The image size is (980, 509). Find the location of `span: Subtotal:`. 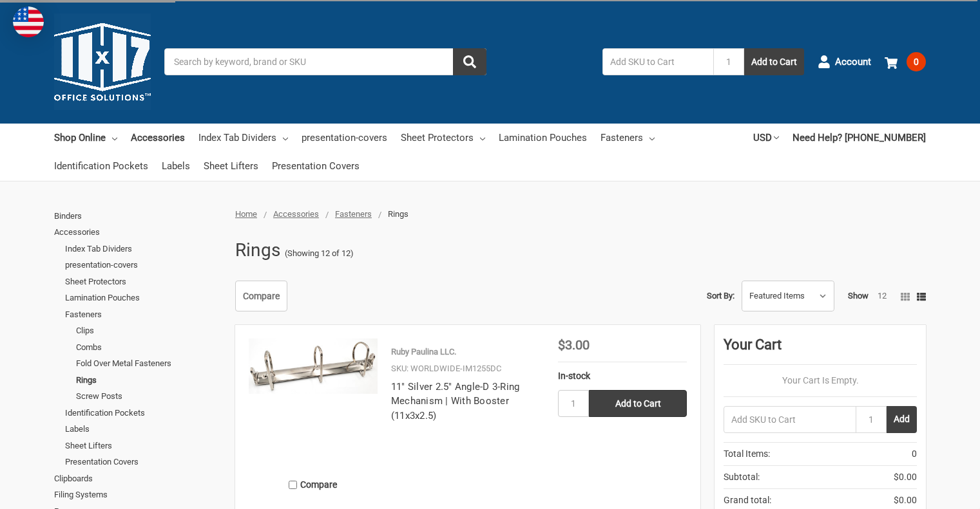

span: Subtotal: is located at coordinates (741, 477).